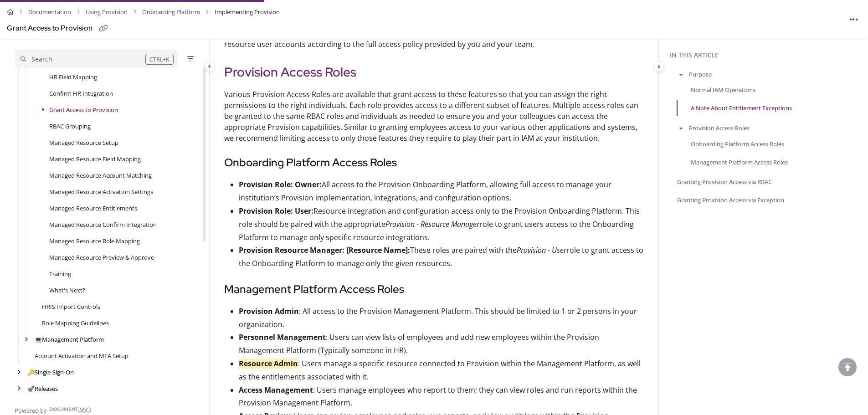  What do you see at coordinates (434, 163) in the screenshot?
I see `h3: Onboarding Platform Access Roles` at bounding box center [434, 163].